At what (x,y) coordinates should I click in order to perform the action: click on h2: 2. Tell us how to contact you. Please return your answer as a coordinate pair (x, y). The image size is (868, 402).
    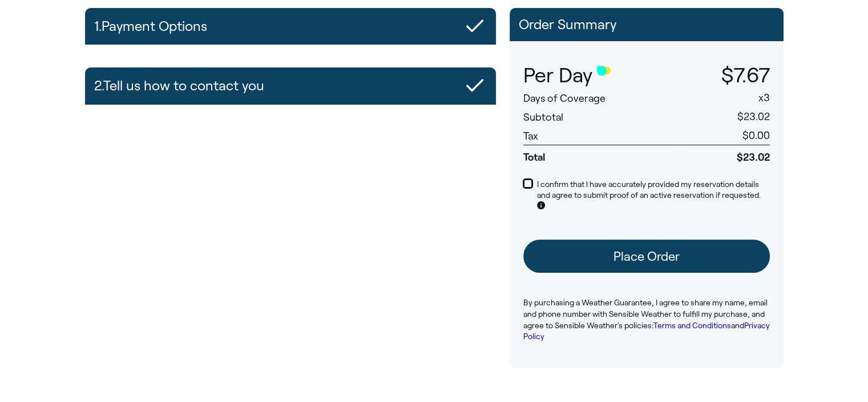
    Looking at the image, I should click on (179, 85).